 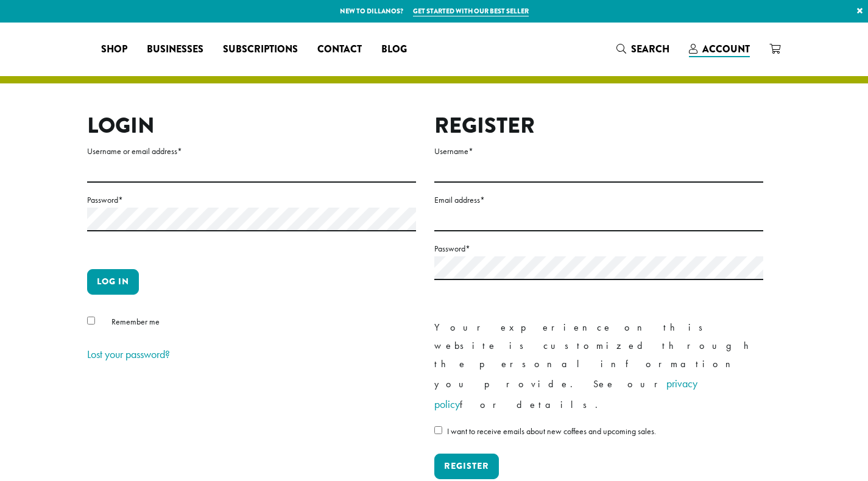 I want to click on button: Register, so click(x=466, y=466).